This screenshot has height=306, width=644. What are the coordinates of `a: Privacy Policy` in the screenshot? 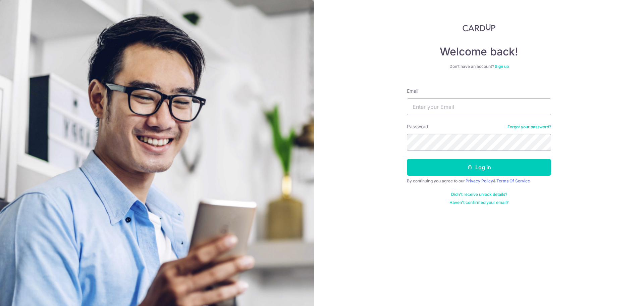 It's located at (479, 181).